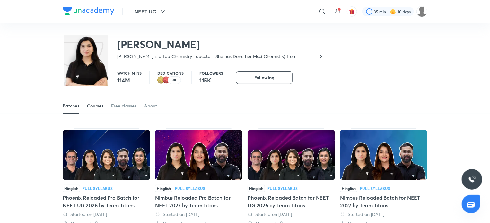 The image size is (490, 223). I want to click on p: Watch mins, so click(129, 73).